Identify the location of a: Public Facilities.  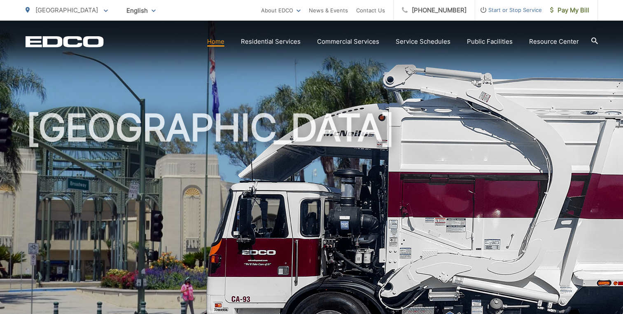
(489, 42).